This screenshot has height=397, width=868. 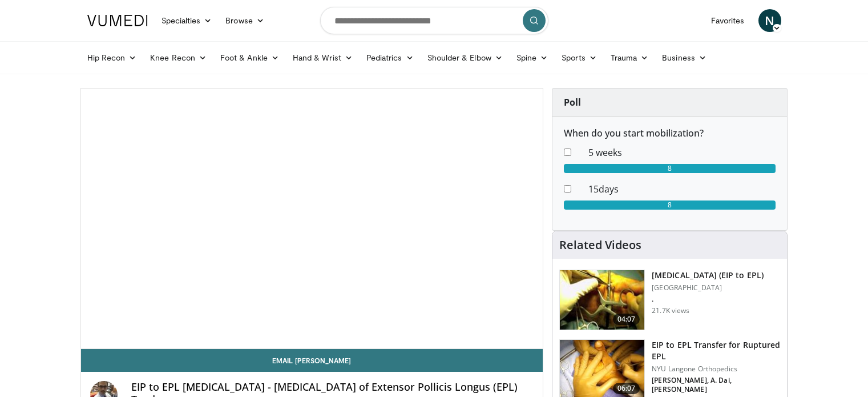 What do you see at coordinates (602, 300) in the screenshot?
I see `img: EIP_to_EPL_100010392_2.jpg.150x105_q85_crop-smart_upscale.jpg` at bounding box center [602, 300].